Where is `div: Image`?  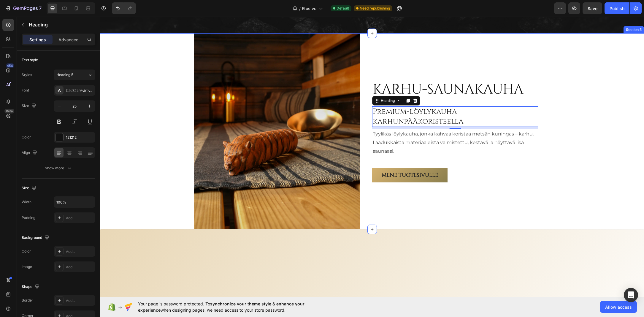
div: Image is located at coordinates (27, 267).